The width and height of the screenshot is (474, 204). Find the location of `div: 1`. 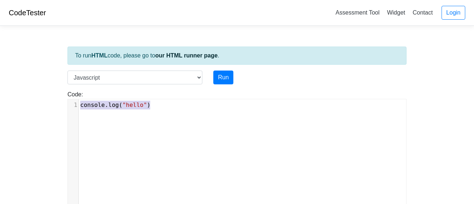

div: 1 is located at coordinates (73, 105).